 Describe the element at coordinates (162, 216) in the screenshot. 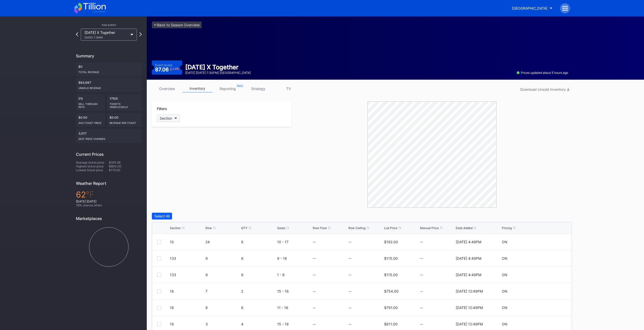

I see `div: Select All` at that location.